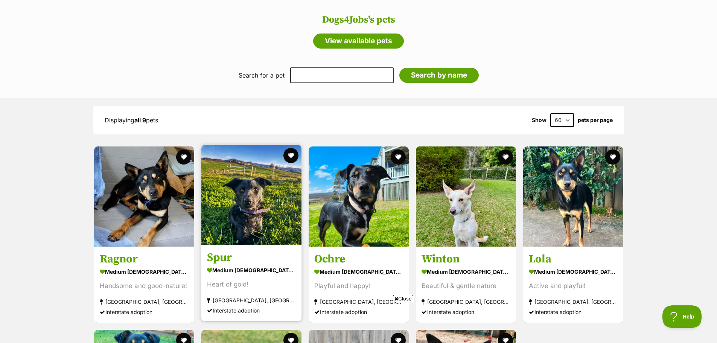 This screenshot has height=343, width=717. Describe the element at coordinates (403, 299) in the screenshot. I see `span: Close` at that location.